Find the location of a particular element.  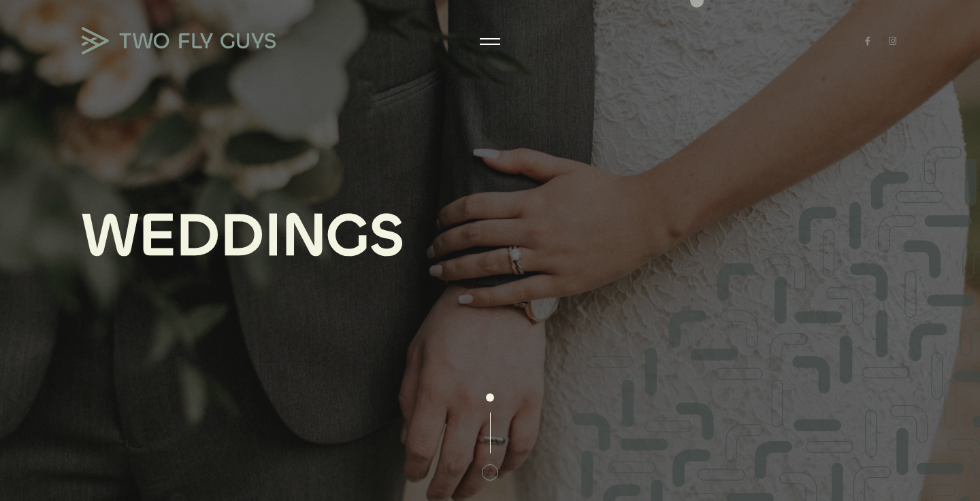

div: E is located at coordinates (157, 236).